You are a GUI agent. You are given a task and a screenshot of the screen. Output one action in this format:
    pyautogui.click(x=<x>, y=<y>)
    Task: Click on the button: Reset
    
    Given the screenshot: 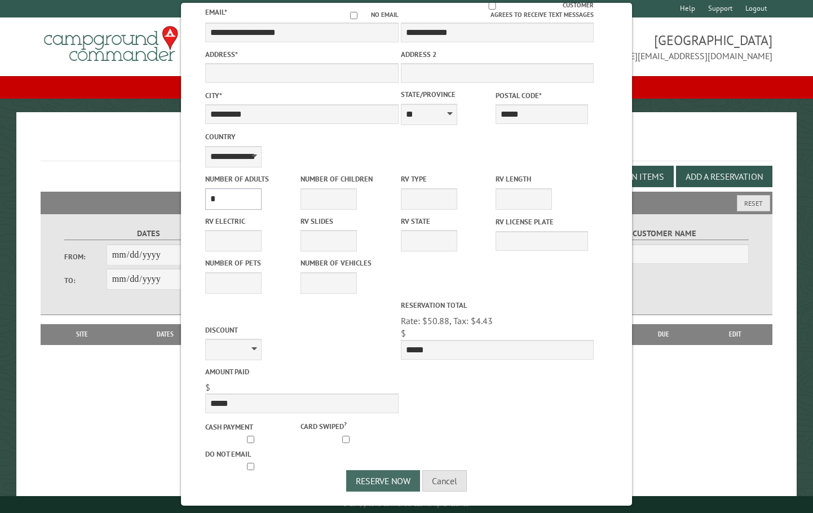 What is the action you would take?
    pyautogui.click(x=754, y=203)
    